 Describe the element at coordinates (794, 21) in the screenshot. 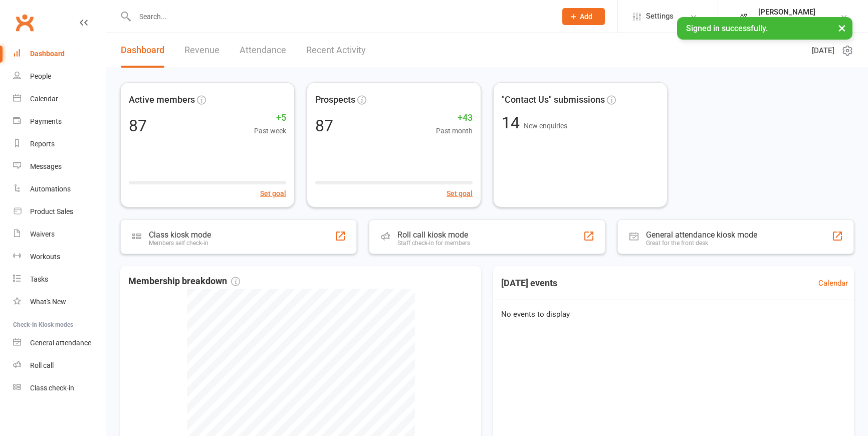

I see `div: New Culture Movement` at that location.